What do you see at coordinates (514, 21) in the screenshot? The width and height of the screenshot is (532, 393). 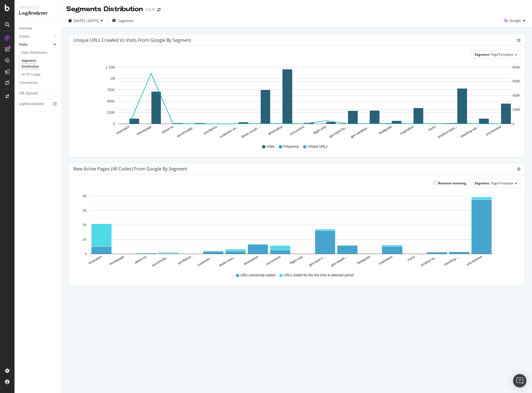 I see `button: Google` at bounding box center [514, 21].